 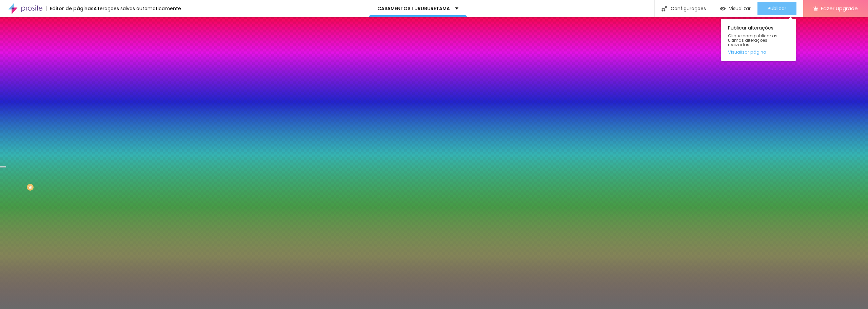 What do you see at coordinates (137, 9) in the screenshot?
I see `div: Alterações salvas automaticamente` at bounding box center [137, 9].